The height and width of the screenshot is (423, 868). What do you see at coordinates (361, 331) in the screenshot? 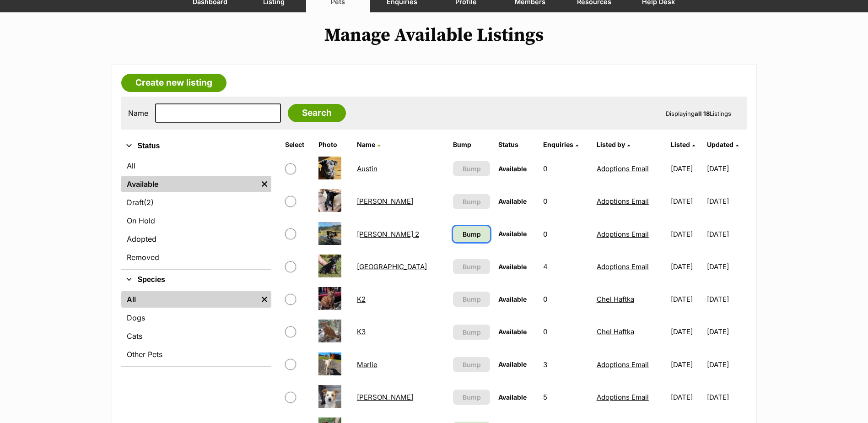
I see `a: K3` at bounding box center [361, 331].